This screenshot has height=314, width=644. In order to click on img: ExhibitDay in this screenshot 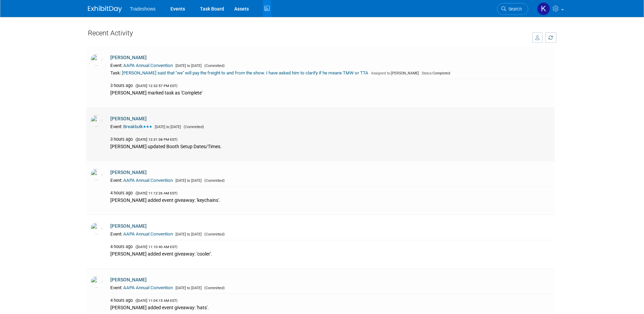, I will do `click(105, 9)`.